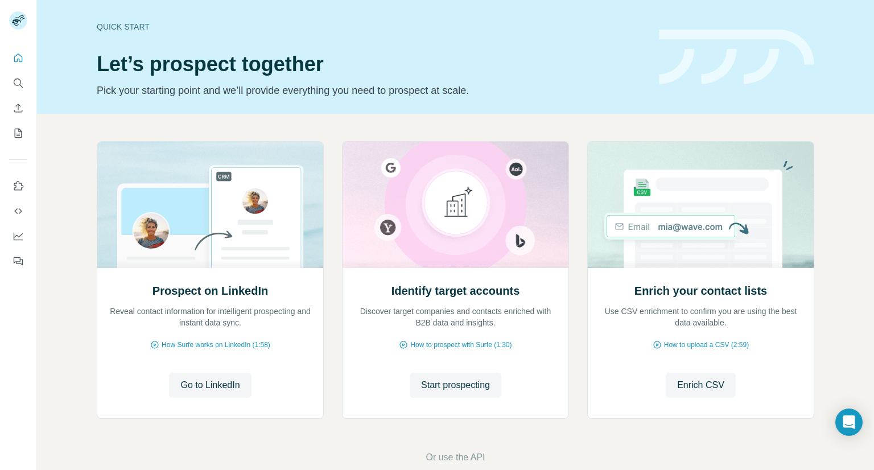  Describe the element at coordinates (455, 385) in the screenshot. I see `span: Start prospecting` at that location.